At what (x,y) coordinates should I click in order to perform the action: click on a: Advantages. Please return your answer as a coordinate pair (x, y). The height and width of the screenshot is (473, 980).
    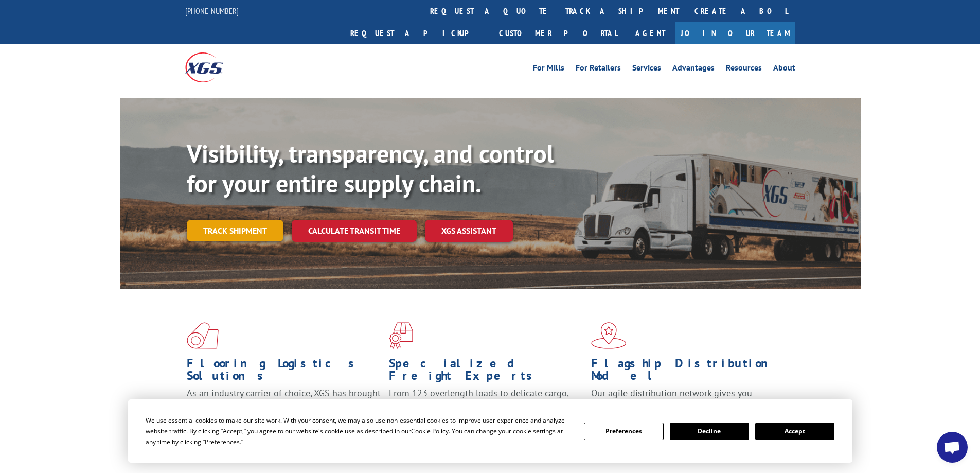
    Looking at the image, I should click on (693, 70).